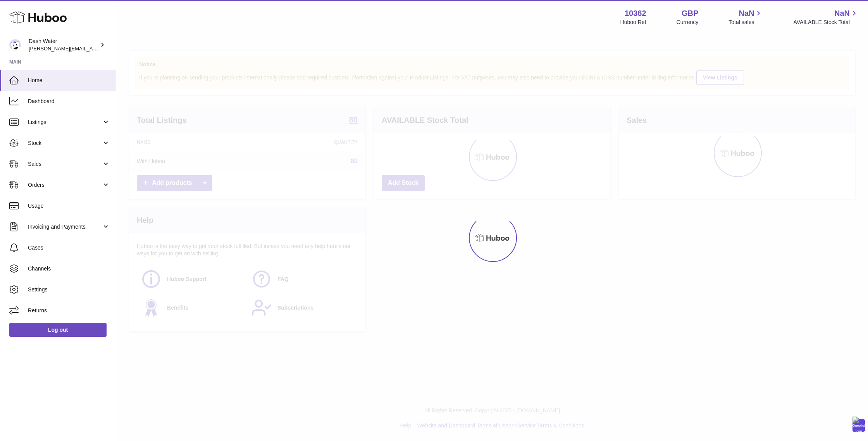  What do you see at coordinates (826, 22) in the screenshot?
I see `span: AVAILABLE Stock Total` at bounding box center [826, 22].